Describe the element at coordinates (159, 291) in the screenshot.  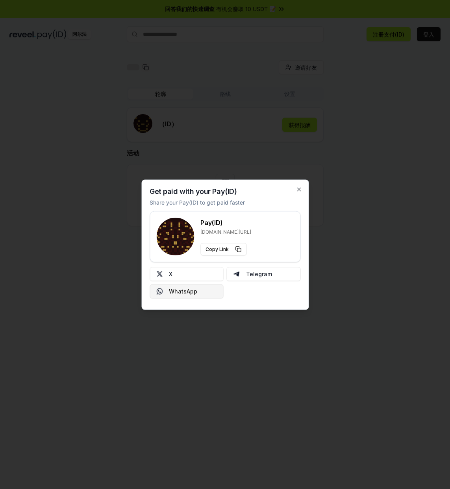
I see `img: Whatsapp` at that location.